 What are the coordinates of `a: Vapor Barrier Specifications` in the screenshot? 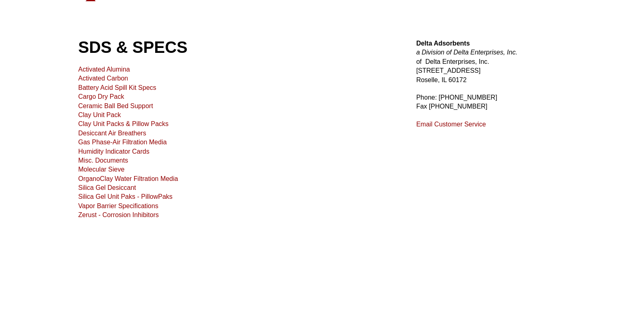 It's located at (118, 205).